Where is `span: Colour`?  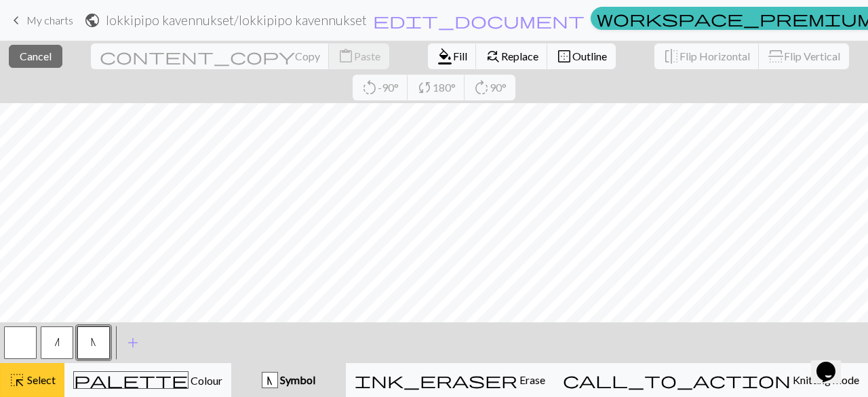
span: Colour is located at coordinates (205, 380).